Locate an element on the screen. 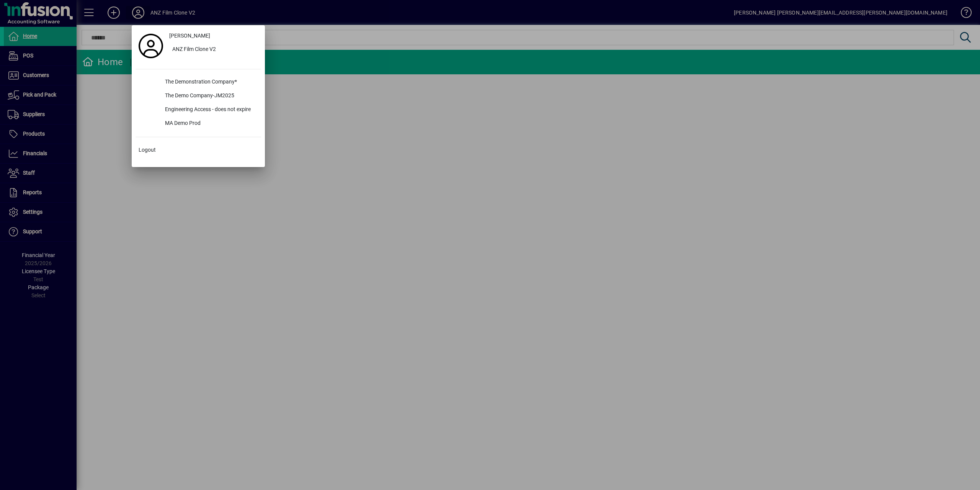  div: Engineering Access - does not expire is located at coordinates (210, 110).